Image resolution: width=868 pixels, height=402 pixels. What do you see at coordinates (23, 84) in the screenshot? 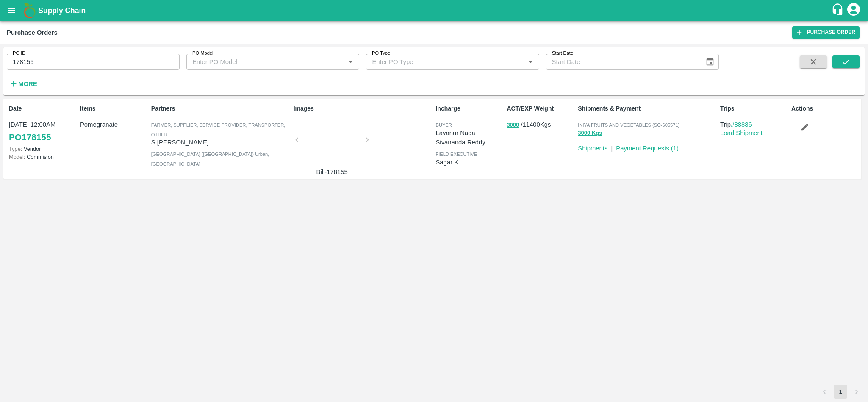
I see `button: More` at bounding box center [23, 84].